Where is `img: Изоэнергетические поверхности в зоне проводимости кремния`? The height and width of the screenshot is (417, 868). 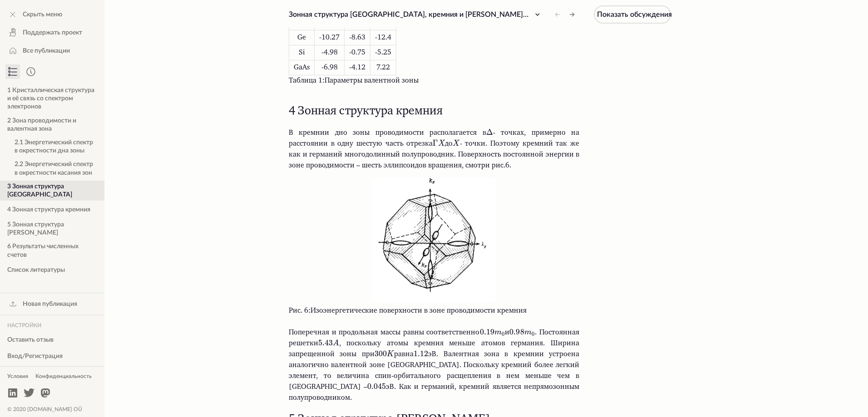 img: Изоэнергетические поверхности в зоне проводимости кремния is located at coordinates (434, 240).